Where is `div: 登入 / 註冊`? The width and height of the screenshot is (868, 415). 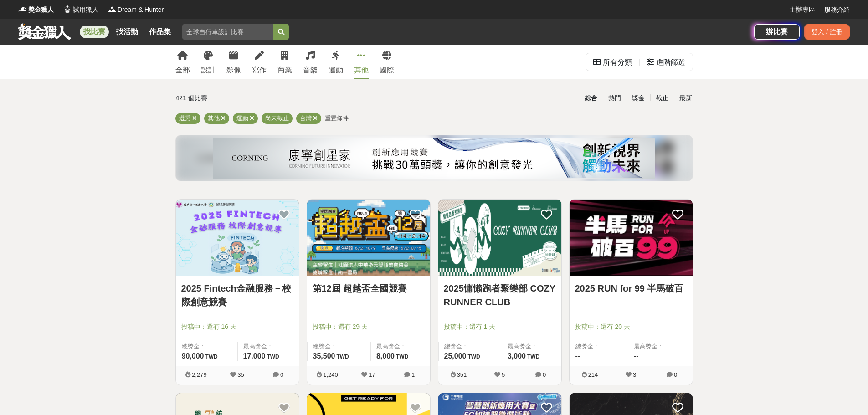
div: 登入 / 註冊 is located at coordinates (827, 32).